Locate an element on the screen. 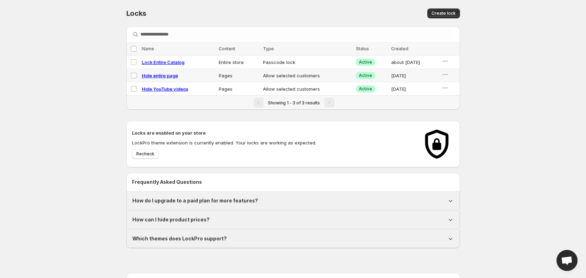 Image resolution: width=586 pixels, height=278 pixels. nav: Pagination is located at coordinates (293, 102).